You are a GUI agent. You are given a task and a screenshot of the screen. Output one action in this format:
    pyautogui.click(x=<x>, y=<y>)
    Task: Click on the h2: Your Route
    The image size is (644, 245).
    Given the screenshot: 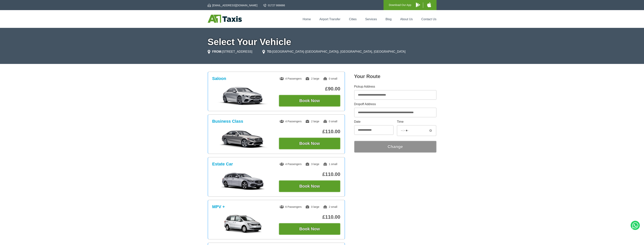 What is the action you would take?
    pyautogui.click(x=395, y=76)
    